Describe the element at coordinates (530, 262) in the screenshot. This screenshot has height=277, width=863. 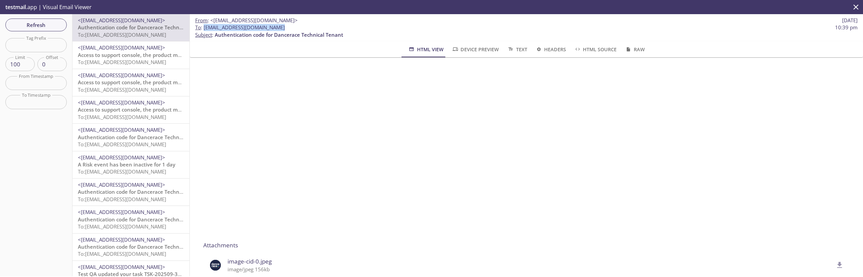
I see `span: image-cid-0.jpeg` at that location.